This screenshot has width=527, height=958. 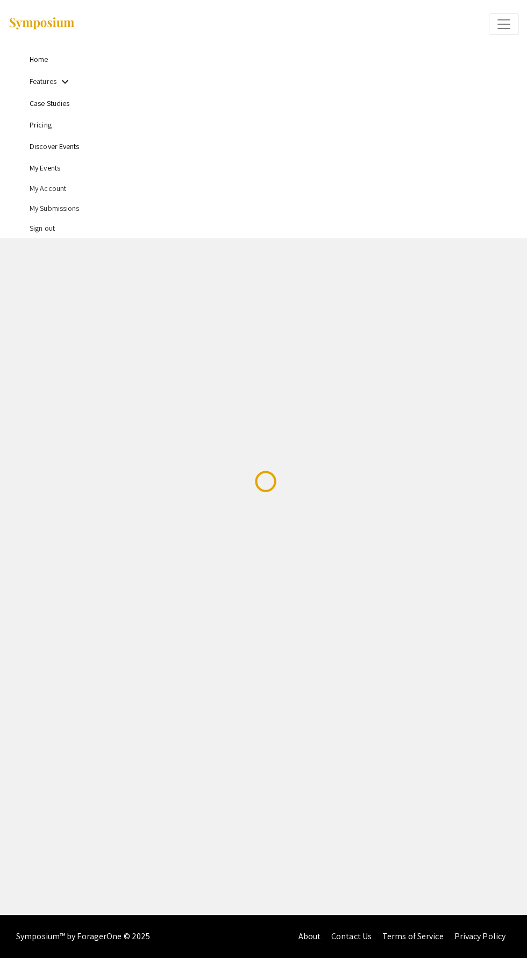 What do you see at coordinates (274, 228) in the screenshot?
I see `li: Sign out` at bounding box center [274, 228].